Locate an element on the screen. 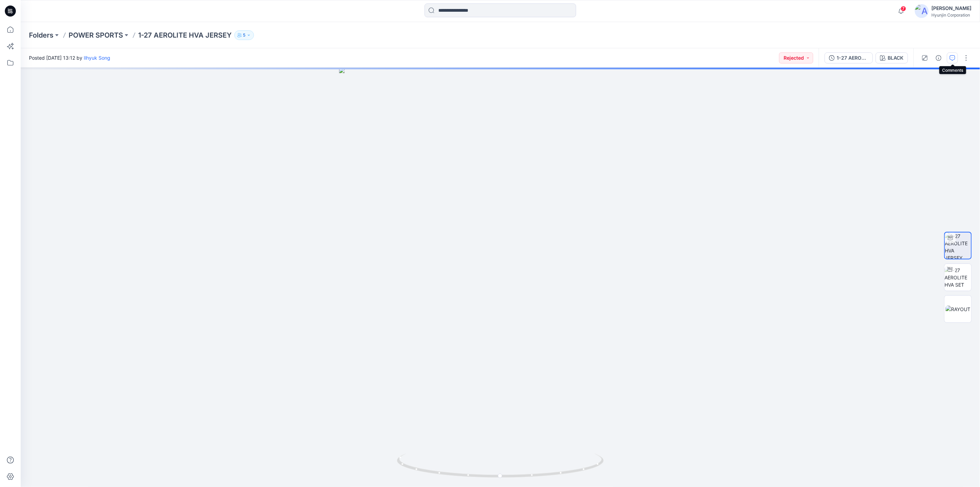 The height and width of the screenshot is (487, 980). p: 1-27 AEROLITE HVA JERSEY is located at coordinates (184, 35).